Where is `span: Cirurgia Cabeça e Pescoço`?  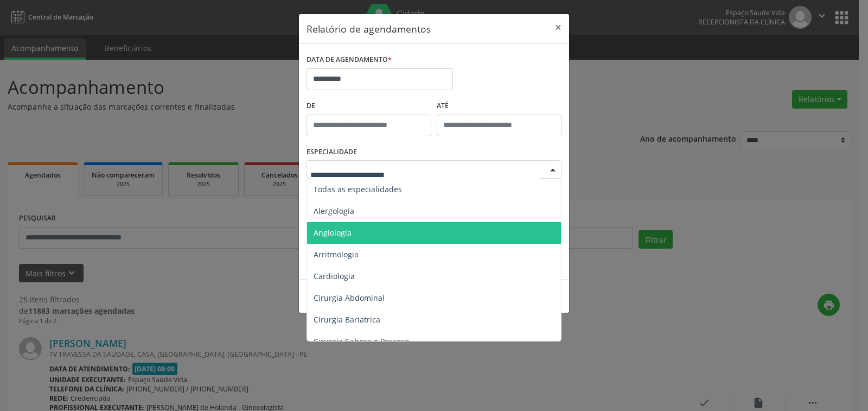 span: Cirurgia Cabeça e Pescoço is located at coordinates (362, 341).